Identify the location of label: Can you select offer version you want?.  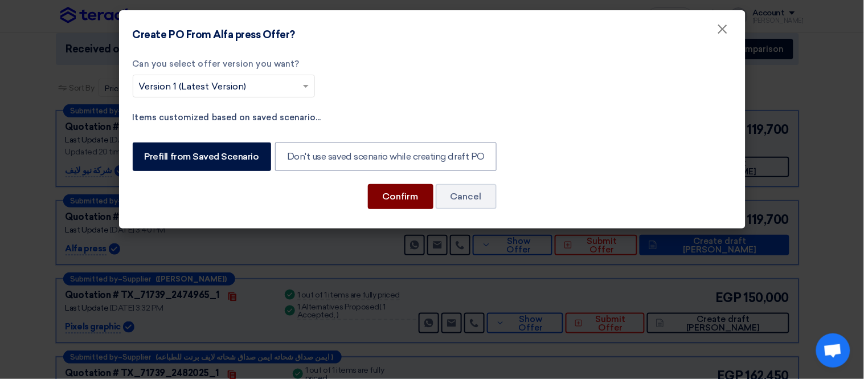
(224, 64).